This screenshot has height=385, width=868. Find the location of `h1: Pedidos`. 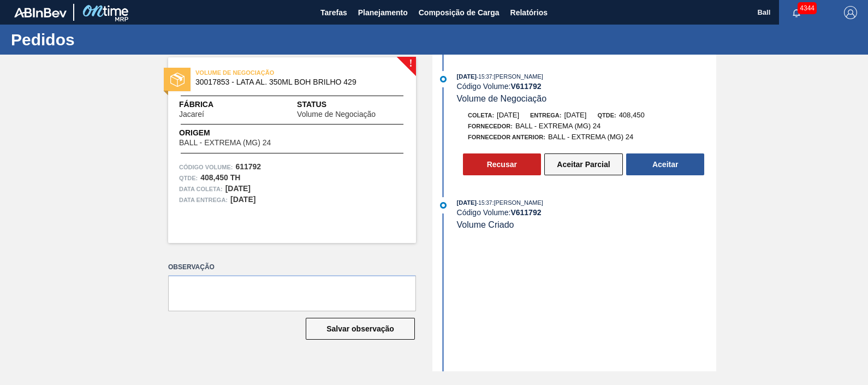

h1: Pedidos is located at coordinates (107, 40).